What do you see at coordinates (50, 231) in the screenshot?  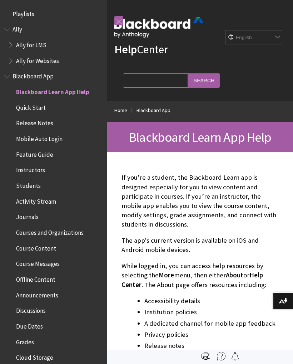 I see `span: Courses and Organizations` at bounding box center [50, 231].